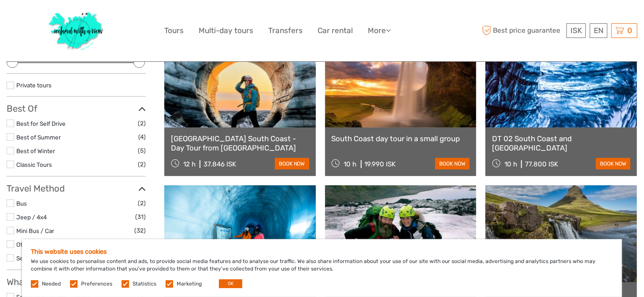 This screenshot has width=644, height=297. I want to click on a: Classic Tours, so click(34, 164).